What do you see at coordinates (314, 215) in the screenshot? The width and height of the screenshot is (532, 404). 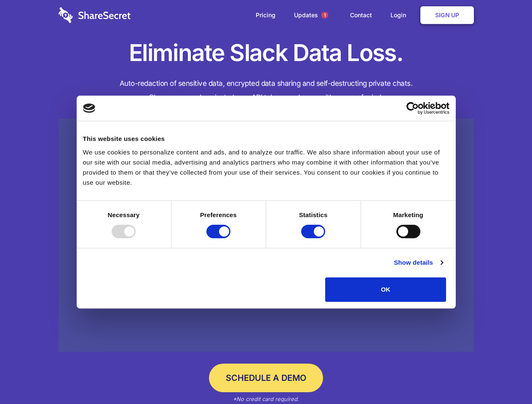 I see `strong: Statistics` at bounding box center [314, 215].